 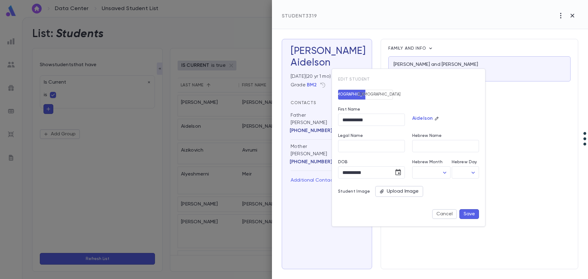 What do you see at coordinates (398, 172) in the screenshot?
I see `button: Choose date, selected date is Aug 6, 2005` at bounding box center [398, 172].